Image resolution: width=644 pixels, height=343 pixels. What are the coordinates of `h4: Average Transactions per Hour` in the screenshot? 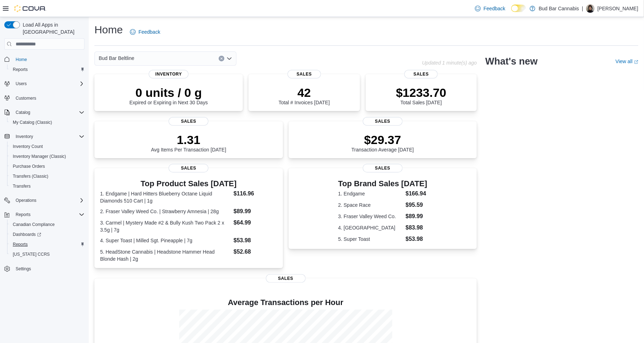 It's located at (285, 302).